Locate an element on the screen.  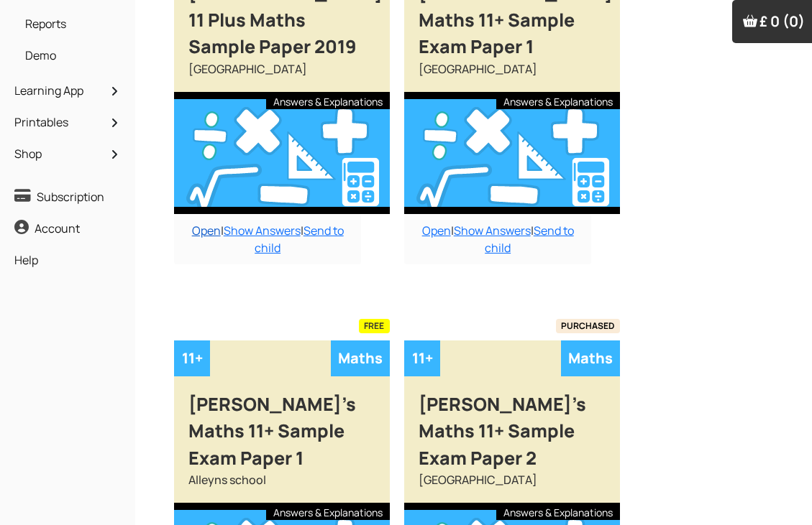
span: FREE is located at coordinates (374, 326).